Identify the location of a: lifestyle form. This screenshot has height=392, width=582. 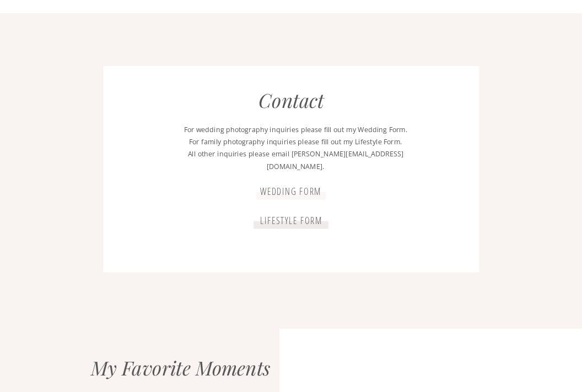
(291, 220).